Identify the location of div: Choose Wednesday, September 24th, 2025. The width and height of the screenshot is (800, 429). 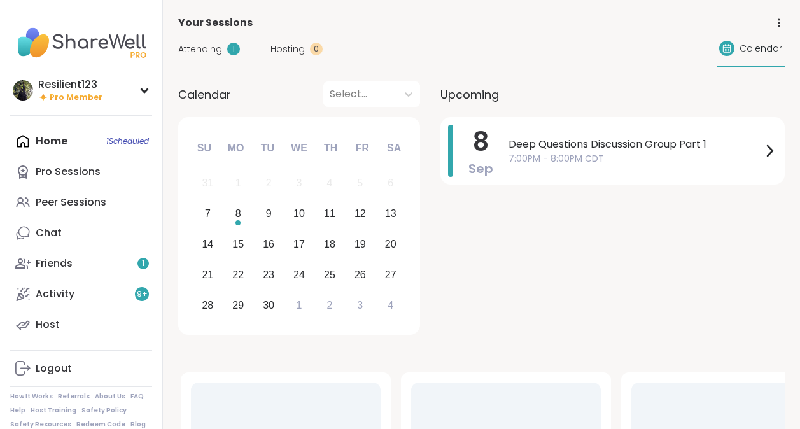
(299, 274).